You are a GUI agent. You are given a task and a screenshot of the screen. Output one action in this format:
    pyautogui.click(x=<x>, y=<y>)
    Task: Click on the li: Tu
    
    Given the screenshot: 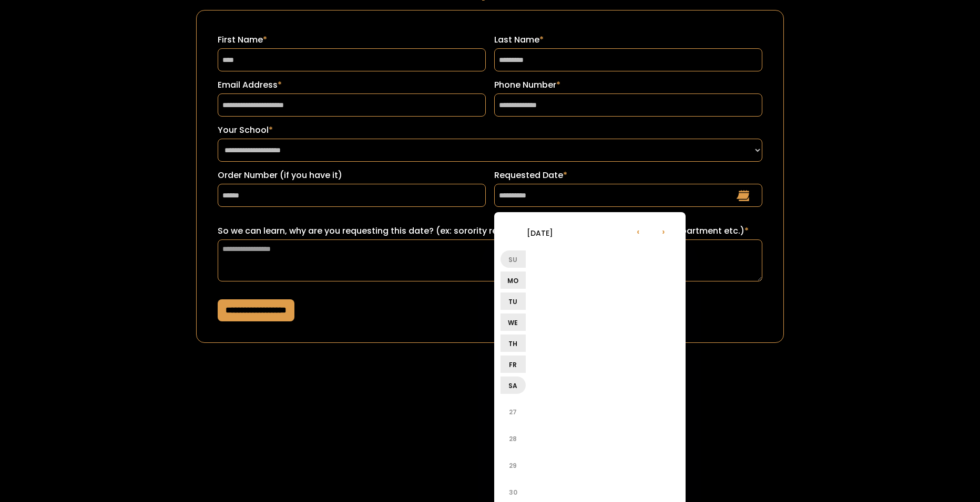 What is the action you would take?
    pyautogui.click(x=513, y=301)
    